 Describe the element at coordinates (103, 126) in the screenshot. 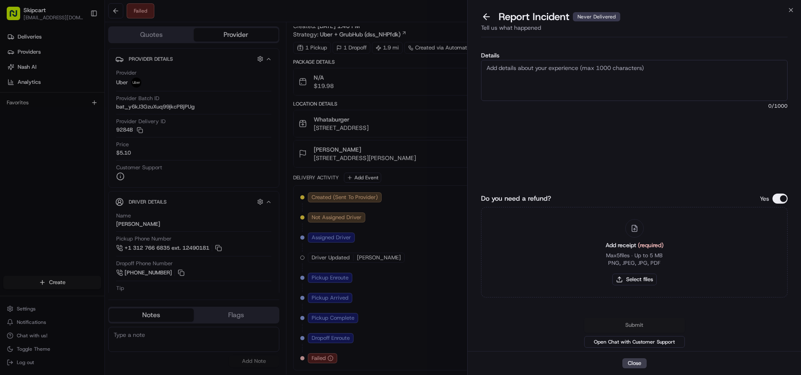

I see `a: 💻API Documentation` at that location.